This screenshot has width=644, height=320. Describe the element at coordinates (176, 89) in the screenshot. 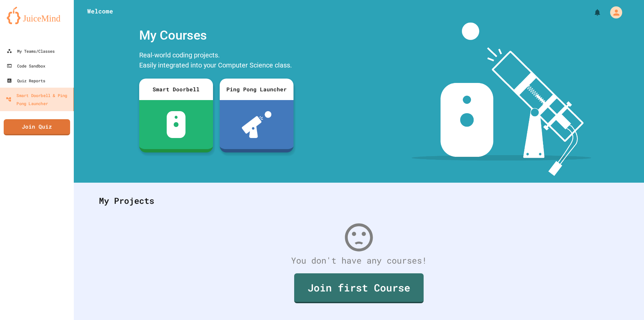

I see `div: Smart Doorbell` at that location.